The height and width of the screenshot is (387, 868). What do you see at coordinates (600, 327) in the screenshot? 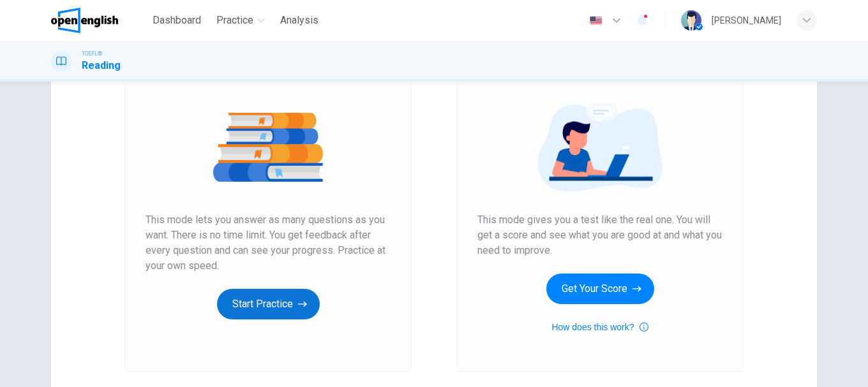
I see `button: How does this work?` at bounding box center [600, 327].